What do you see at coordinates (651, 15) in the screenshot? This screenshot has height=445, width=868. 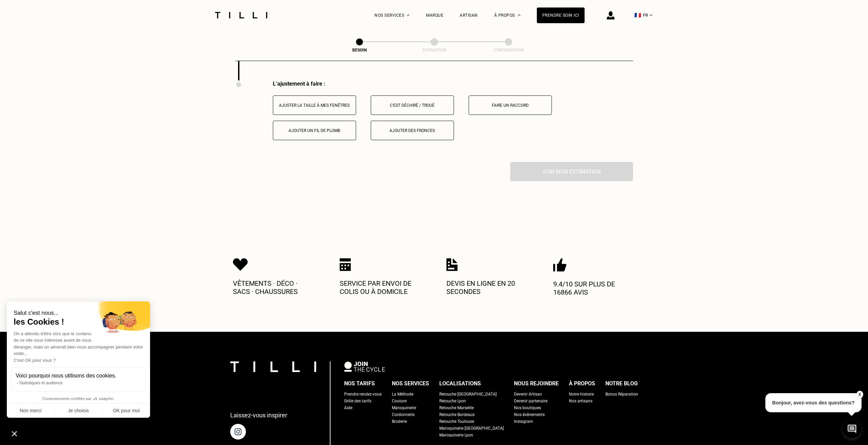 I see `img: menu déroulant` at bounding box center [651, 15].